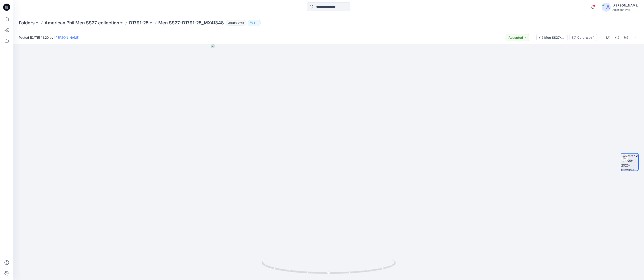 The image size is (644, 280). I want to click on button: Details, so click(617, 38).